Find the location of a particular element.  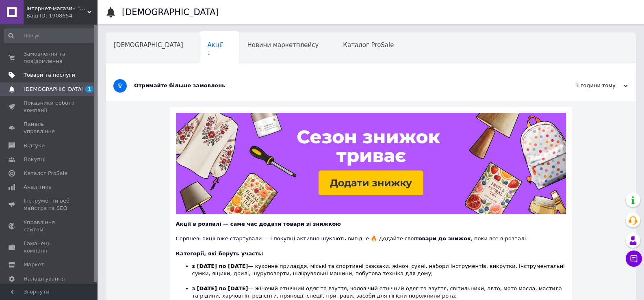

span: Товари та послуги is located at coordinates (49, 75).